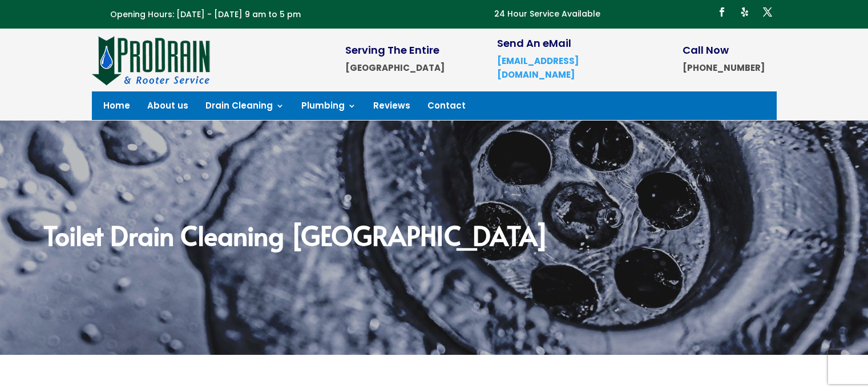  I want to click on a: Contact, so click(446, 108).